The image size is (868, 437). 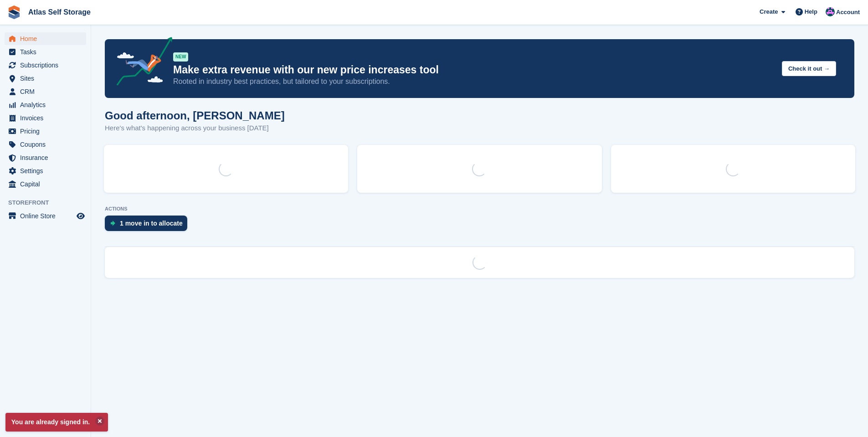 I want to click on span: Subscriptions, so click(x=47, y=65).